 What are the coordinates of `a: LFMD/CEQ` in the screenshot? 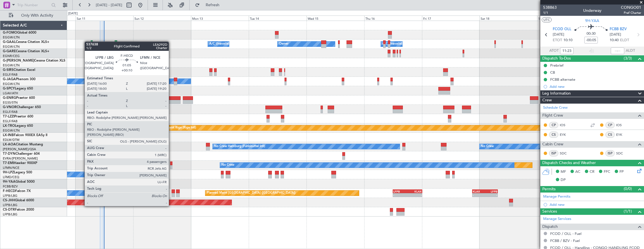 It's located at (11, 177).